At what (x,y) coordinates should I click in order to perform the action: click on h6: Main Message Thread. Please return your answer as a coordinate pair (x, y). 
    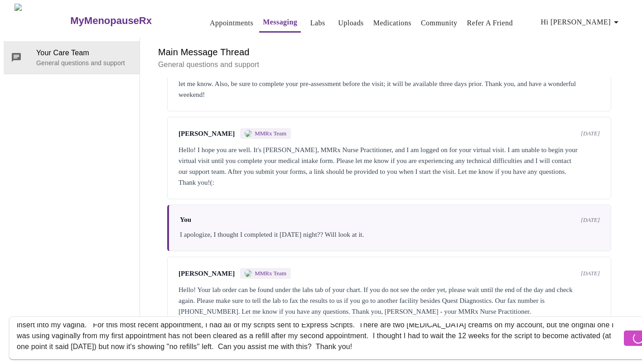
    Looking at the image, I should click on (389, 52).